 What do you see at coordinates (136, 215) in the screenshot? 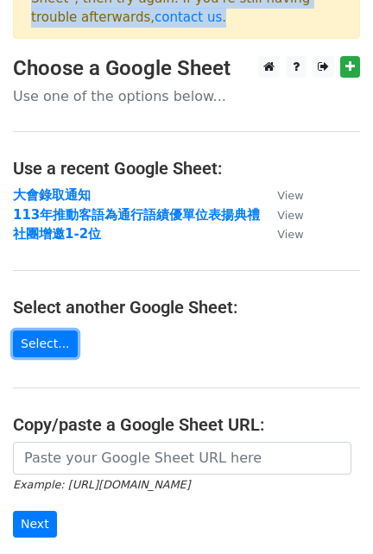
I see `strong: 113年推動客語為通行語績優單位表揚典禮` at bounding box center [136, 215].